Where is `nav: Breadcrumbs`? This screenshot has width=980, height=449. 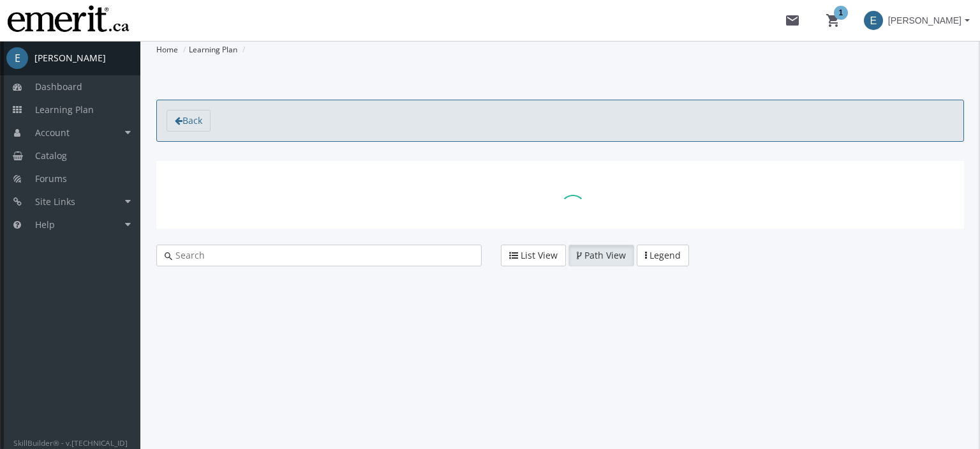
nav: Breadcrumbs is located at coordinates (560, 50).